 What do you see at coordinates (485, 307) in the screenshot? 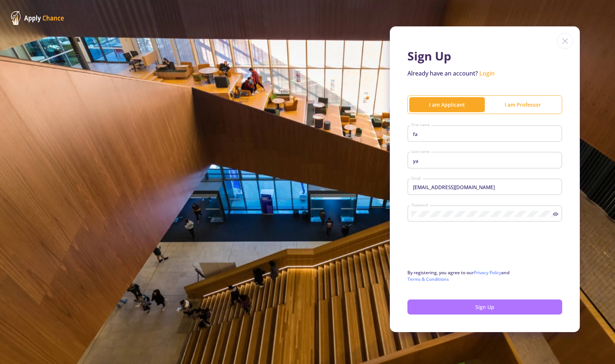
I see `button: Sign Up` at bounding box center [485, 307].